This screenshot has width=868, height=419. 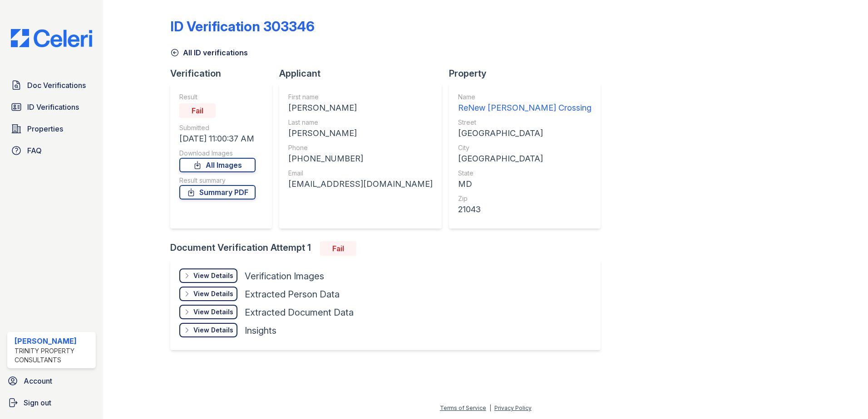 I want to click on div: Trinity Property Consultants, so click(x=53, y=355).